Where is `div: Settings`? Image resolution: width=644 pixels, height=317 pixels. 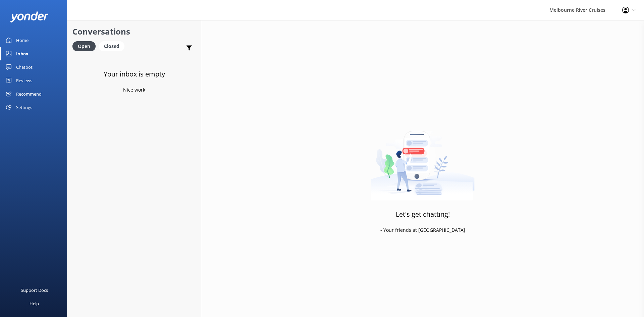 div: Settings is located at coordinates (24, 107).